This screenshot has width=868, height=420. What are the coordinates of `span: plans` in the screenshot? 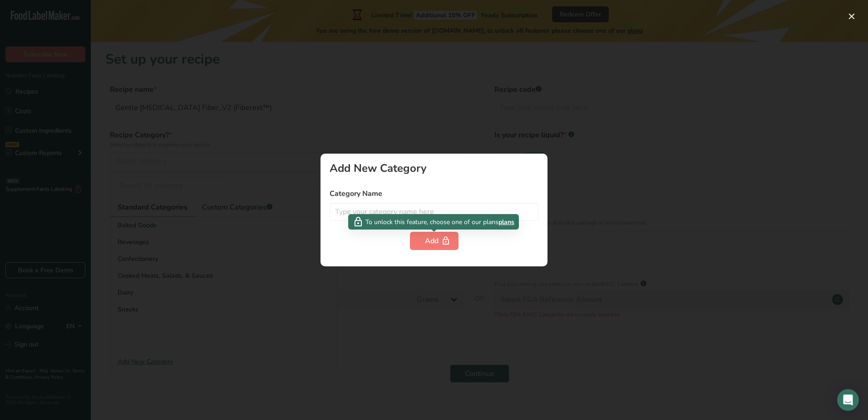 It's located at (506, 222).